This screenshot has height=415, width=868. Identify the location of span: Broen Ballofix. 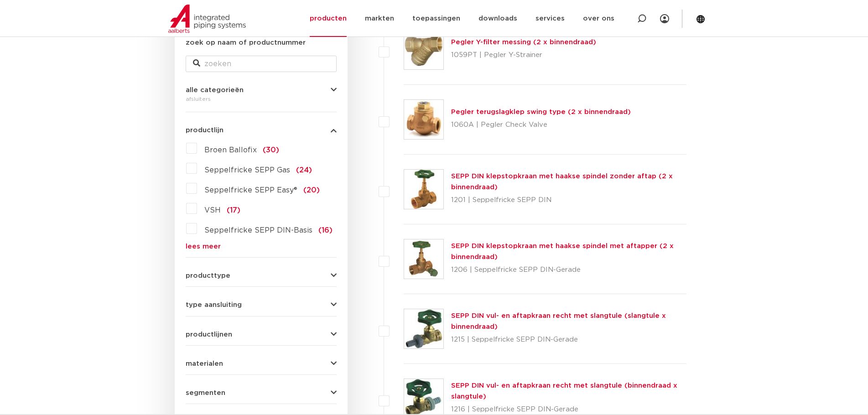
(231, 150).